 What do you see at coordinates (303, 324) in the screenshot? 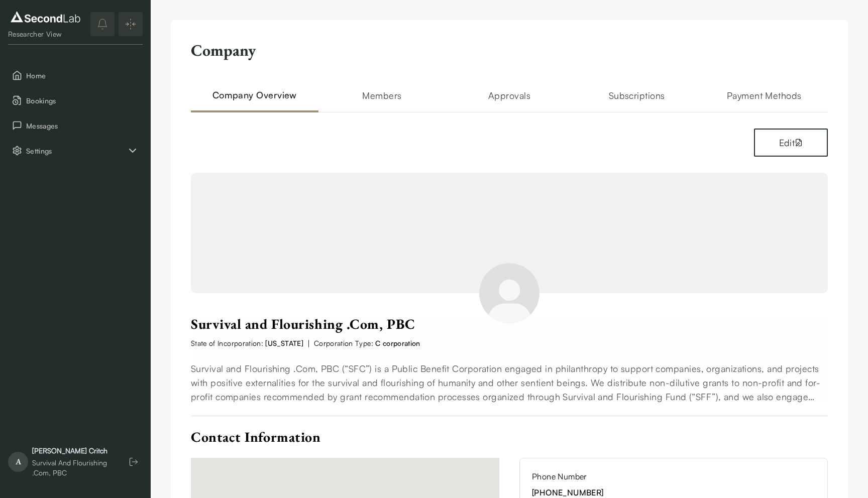
I see `span: Survival and Flourishing .Com, PBC` at bounding box center [303, 324].